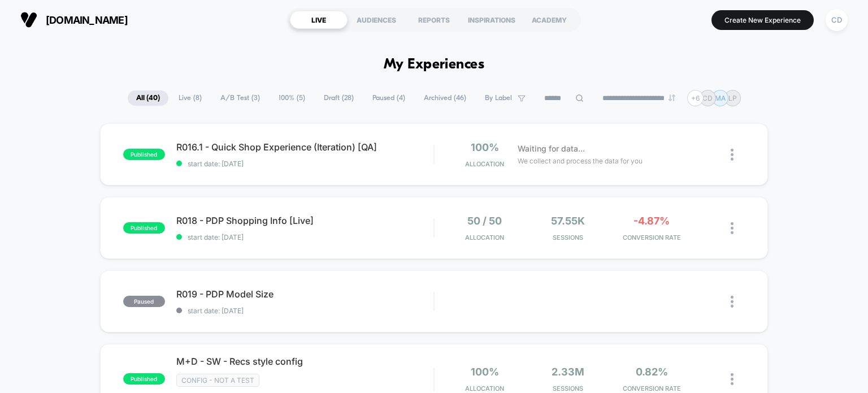 Image resolution: width=868 pixels, height=393 pixels. Describe the element at coordinates (708, 97) in the screenshot. I see `p: CD` at that location.